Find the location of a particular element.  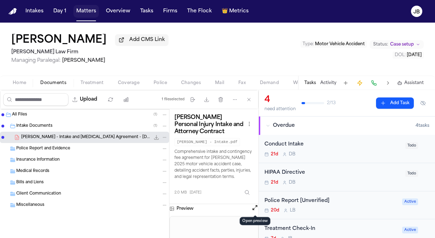

span: Insurance Information is located at coordinates (38, 160).